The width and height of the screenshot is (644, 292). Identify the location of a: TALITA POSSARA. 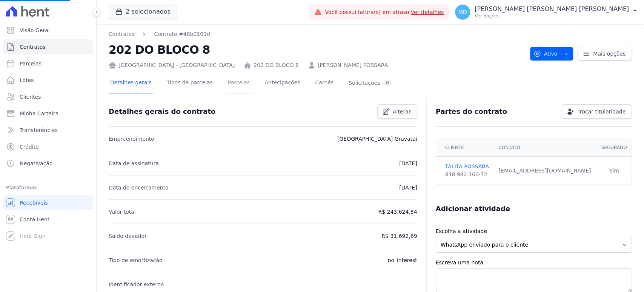
(467, 166).